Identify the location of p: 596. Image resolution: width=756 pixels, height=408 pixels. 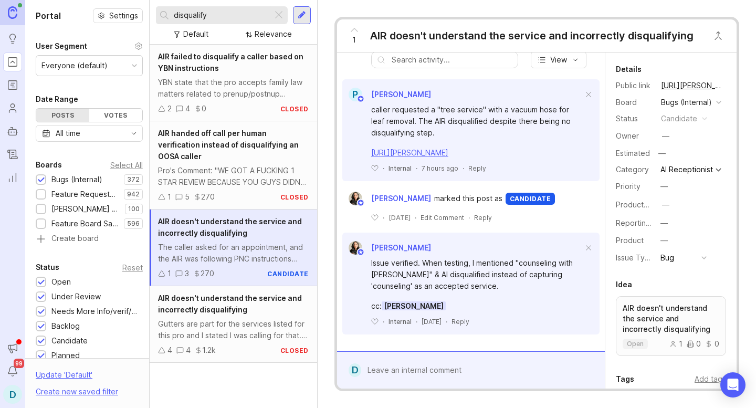
(133, 224).